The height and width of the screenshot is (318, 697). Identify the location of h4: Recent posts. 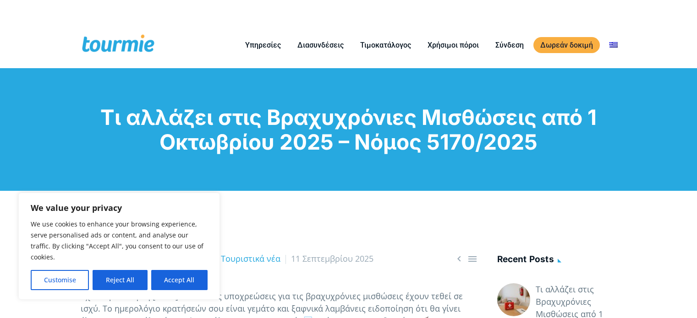
(557, 260).